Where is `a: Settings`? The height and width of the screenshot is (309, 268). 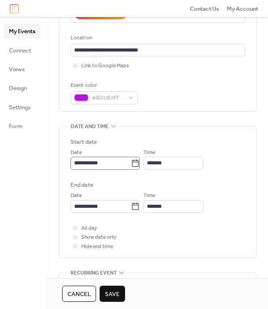 a: Settings is located at coordinates (22, 107).